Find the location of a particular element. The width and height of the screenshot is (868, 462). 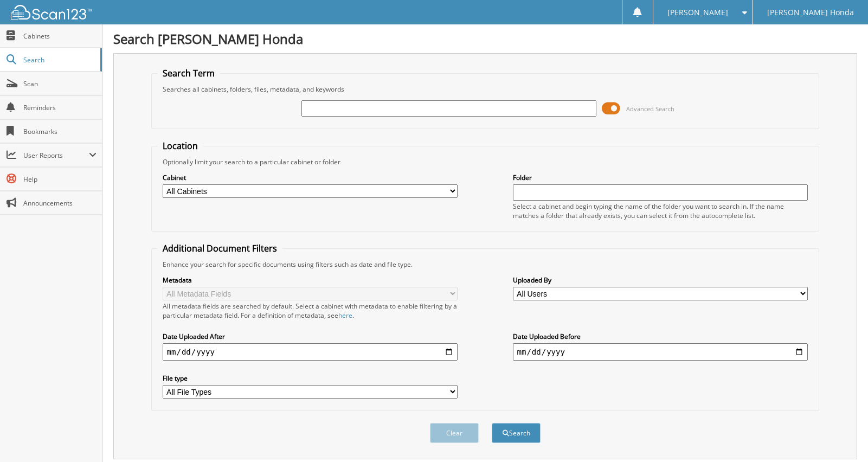

label: Metadata is located at coordinates (310, 280).